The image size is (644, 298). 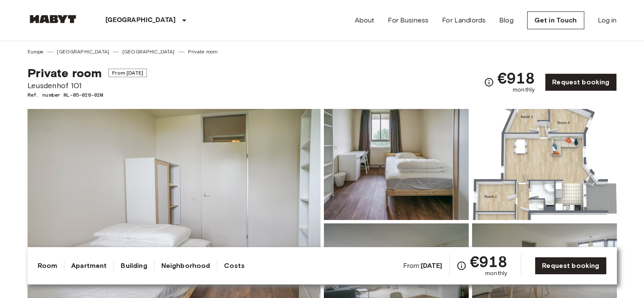 I want to click on span: Ref. number NL-05-028-02M, so click(x=87, y=95).